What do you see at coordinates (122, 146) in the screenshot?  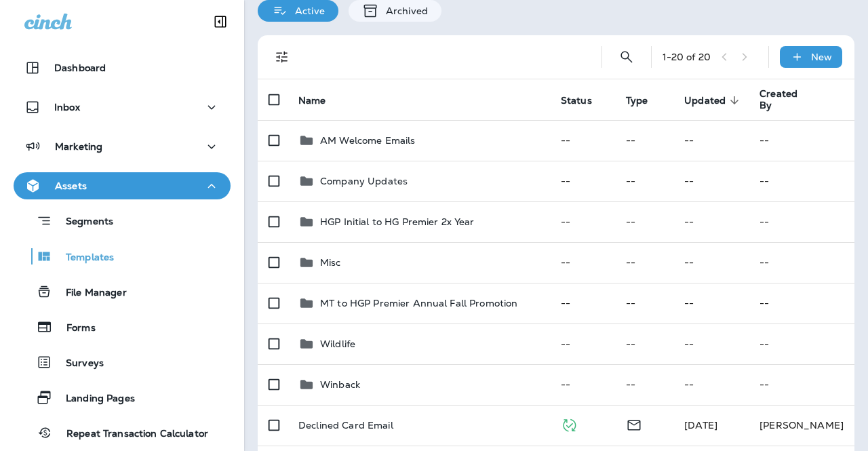 I see `button: Marketing` at bounding box center [122, 146].